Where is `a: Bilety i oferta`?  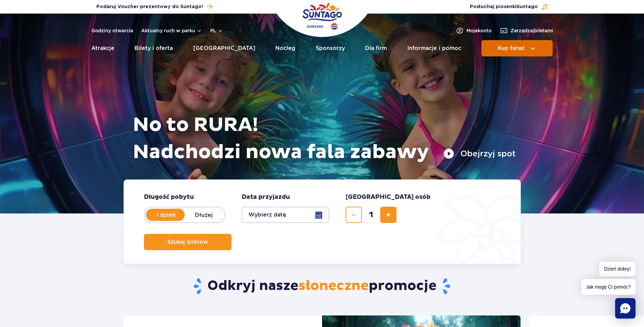 a: Bilety i oferta is located at coordinates (154, 48).